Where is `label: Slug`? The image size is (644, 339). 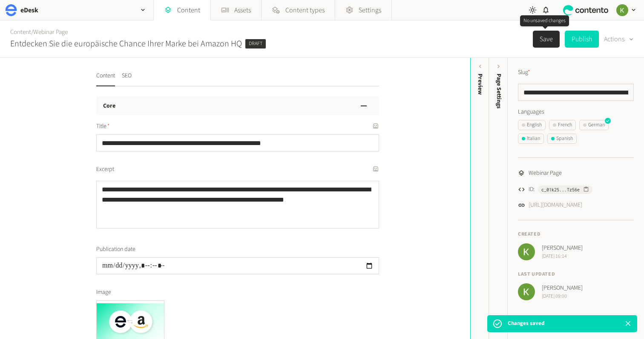 label: Slug is located at coordinates (524, 72).